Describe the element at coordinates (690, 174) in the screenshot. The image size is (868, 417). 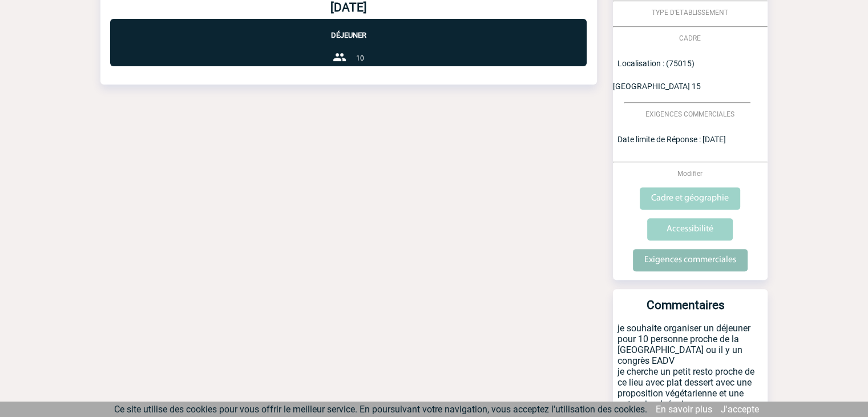
I see `span: Modifier` at that location.